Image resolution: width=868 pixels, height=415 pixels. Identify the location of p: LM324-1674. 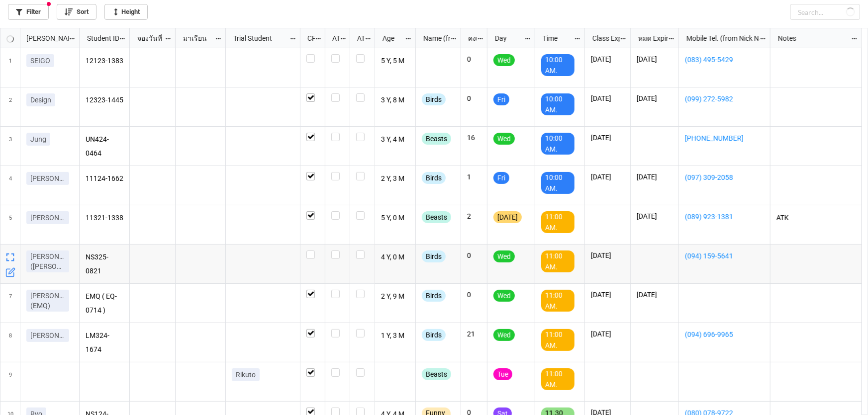
(104, 343).